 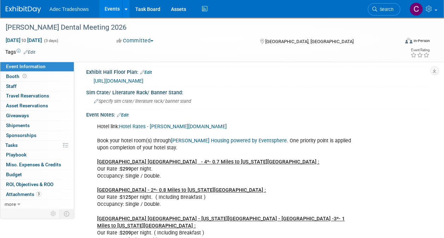 I want to click on a: more, so click(x=37, y=204).